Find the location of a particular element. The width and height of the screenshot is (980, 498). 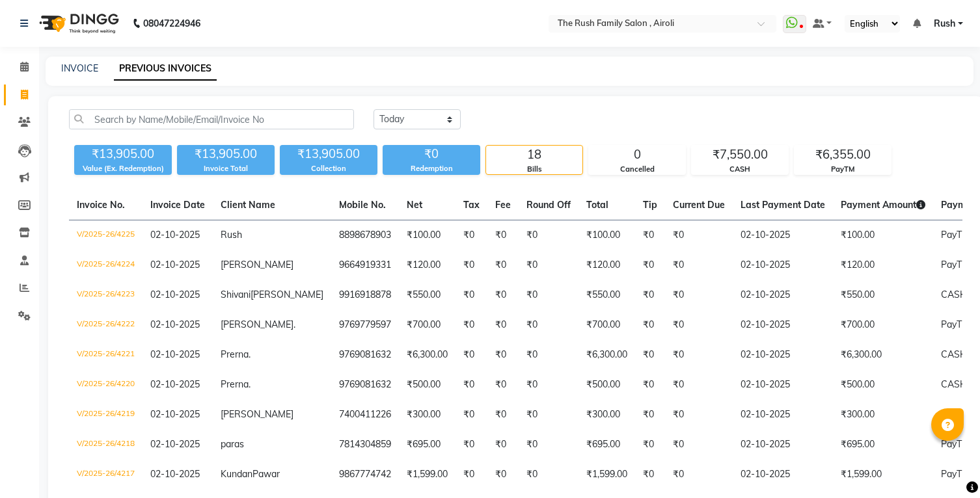

span: Current Due is located at coordinates (699, 205).